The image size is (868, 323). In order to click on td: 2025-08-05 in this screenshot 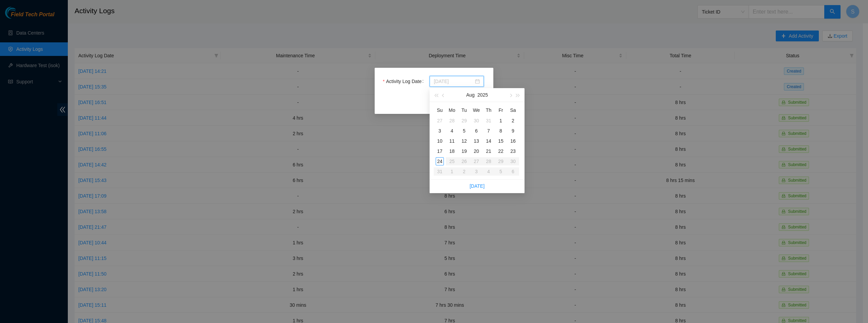, I will do `click(464, 131)`.